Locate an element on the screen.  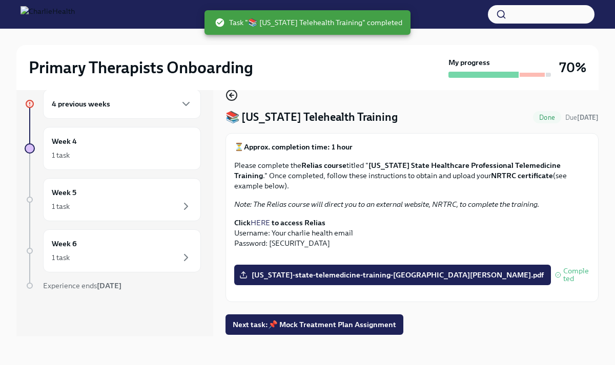
a: Next task:📌 Mock Treatment Plan Assignment is located at coordinates (314, 325).